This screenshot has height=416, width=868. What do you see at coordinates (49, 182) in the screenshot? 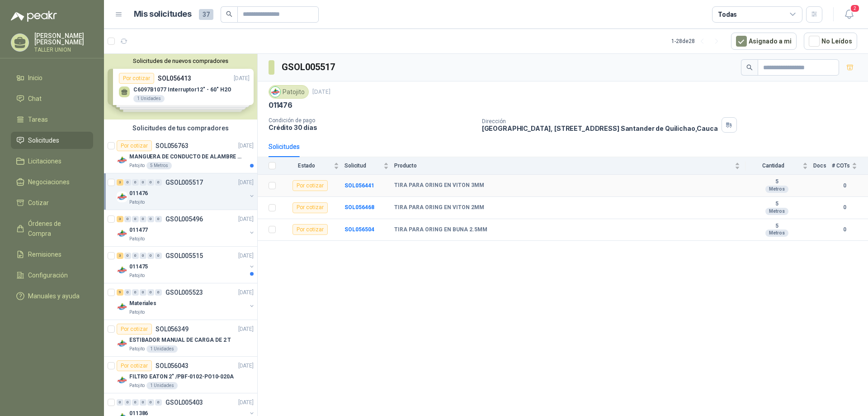
I see `span: Negociaciones` at bounding box center [49, 182].